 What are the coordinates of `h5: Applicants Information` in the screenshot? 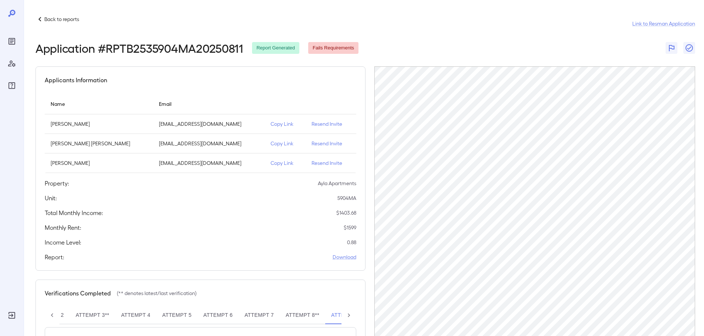 It's located at (76, 80).